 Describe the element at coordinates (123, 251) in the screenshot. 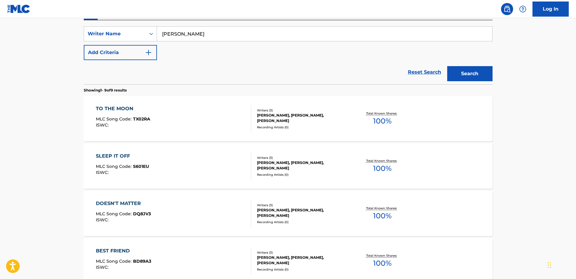

I see `div: BEST FRIEND` at that location.